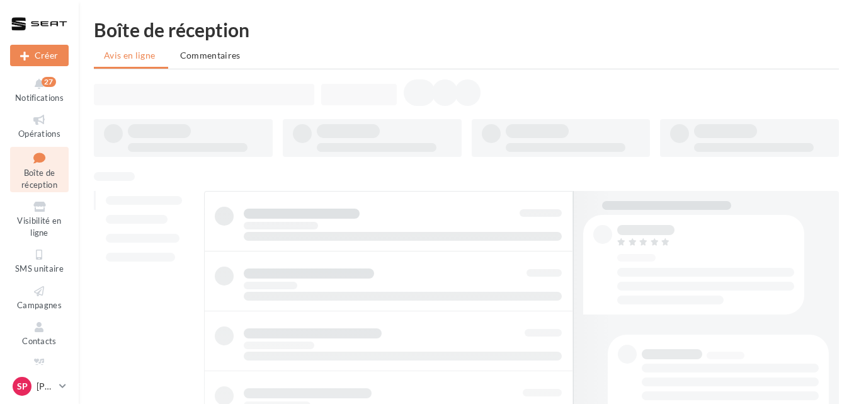  Describe the element at coordinates (39, 369) in the screenshot. I see `a: Médiathèque` at that location.